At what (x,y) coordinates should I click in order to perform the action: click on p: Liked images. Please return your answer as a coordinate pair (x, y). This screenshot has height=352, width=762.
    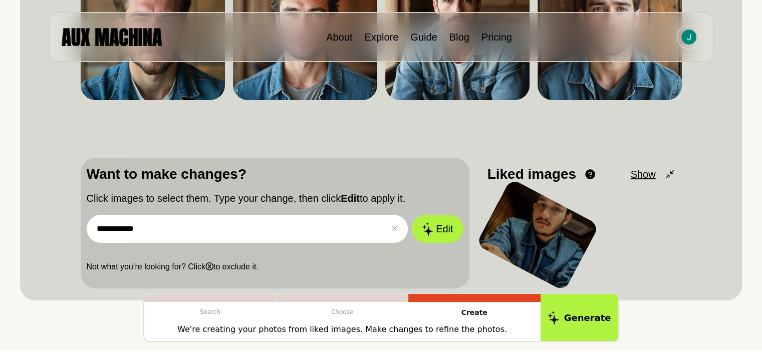
    Looking at the image, I should click on (532, 174).